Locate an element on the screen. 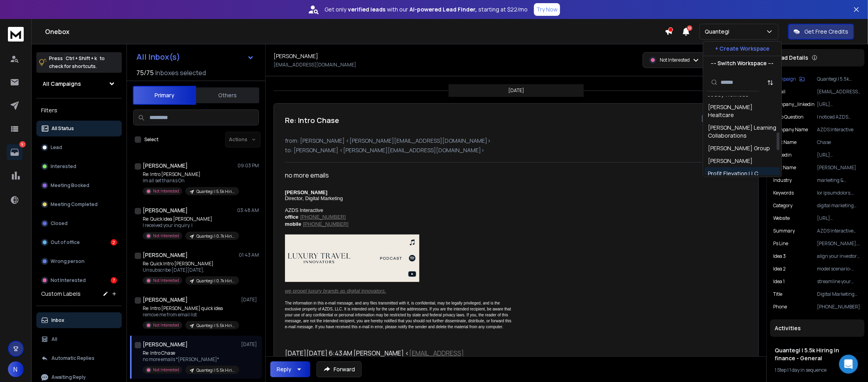 The height and width of the screenshot is (382, 868). button: All Inbox(s) is located at coordinates (195, 57).